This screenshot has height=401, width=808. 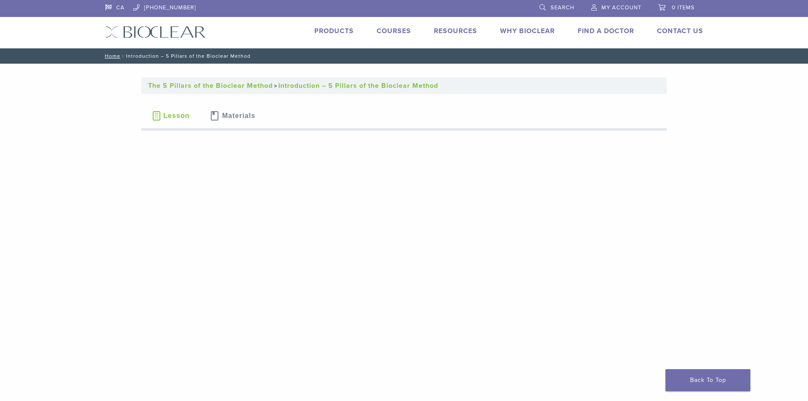 What do you see at coordinates (155, 32) in the screenshot?
I see `img: Bioclear` at bounding box center [155, 32].